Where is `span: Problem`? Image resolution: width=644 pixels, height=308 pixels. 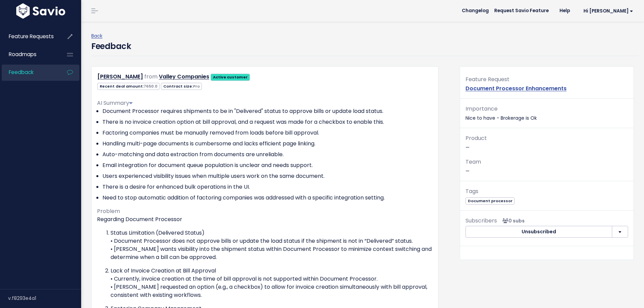 span: Problem is located at coordinates (108, 211).